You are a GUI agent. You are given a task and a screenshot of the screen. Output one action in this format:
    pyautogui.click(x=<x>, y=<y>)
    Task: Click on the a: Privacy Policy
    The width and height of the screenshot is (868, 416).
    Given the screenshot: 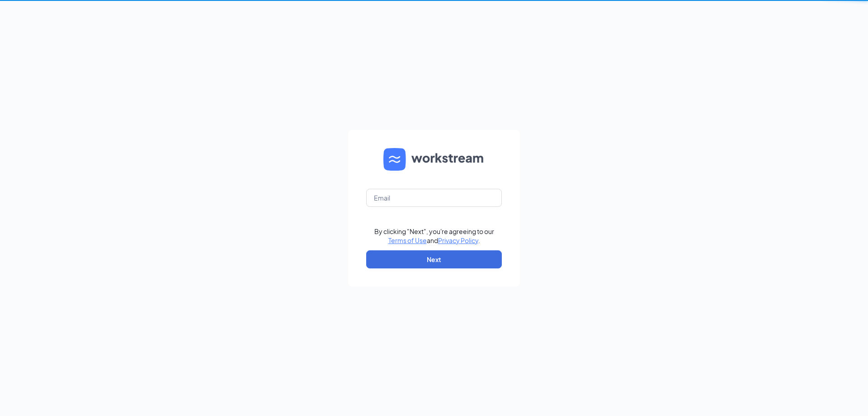 What is the action you would take?
    pyautogui.click(x=458, y=240)
    